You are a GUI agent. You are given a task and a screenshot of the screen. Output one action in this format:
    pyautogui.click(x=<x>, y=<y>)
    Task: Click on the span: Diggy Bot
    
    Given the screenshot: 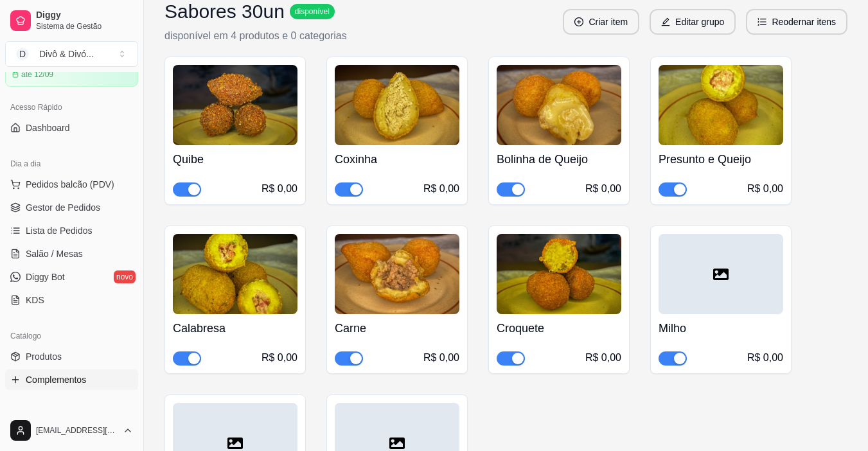 What is the action you would take?
    pyautogui.click(x=45, y=277)
    